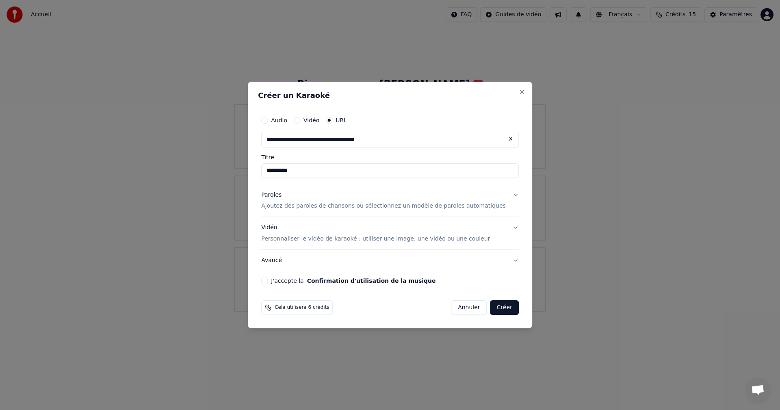  I want to click on button: Annuler, so click(469, 308).